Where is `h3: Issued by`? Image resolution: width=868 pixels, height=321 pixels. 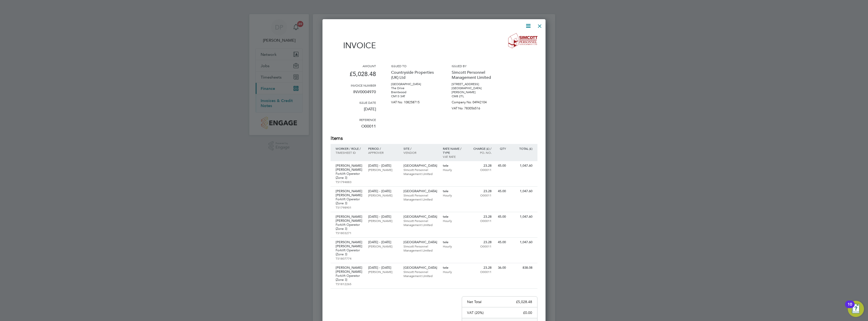 h3: Issued by is located at coordinates (474, 66).